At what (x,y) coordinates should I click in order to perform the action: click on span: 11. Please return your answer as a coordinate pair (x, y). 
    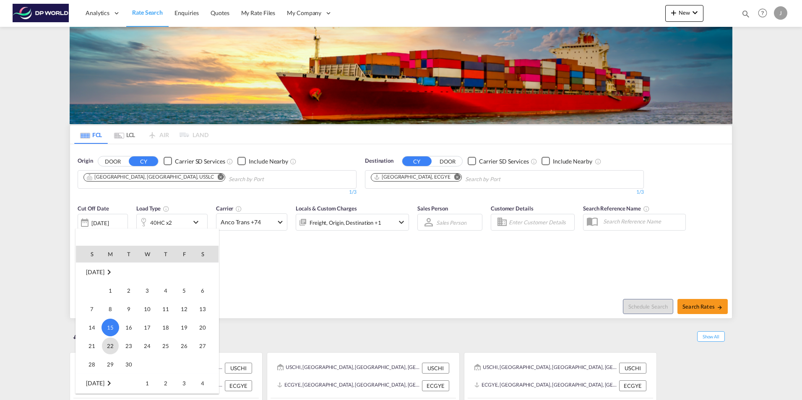
    Looking at the image, I should click on (166, 309).